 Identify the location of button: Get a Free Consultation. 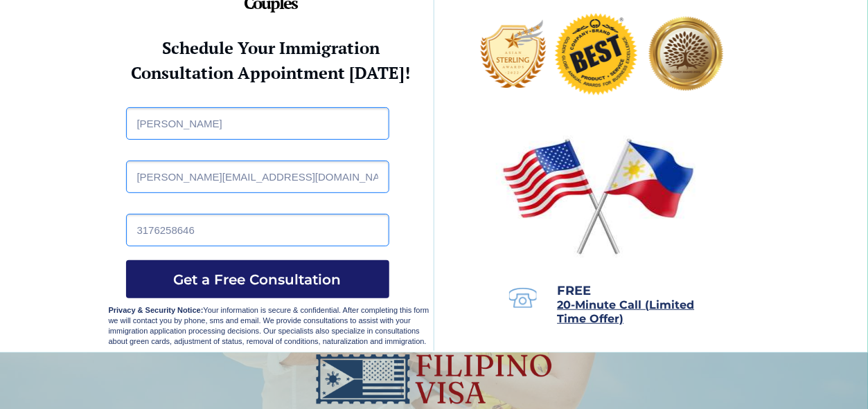
(257, 279).